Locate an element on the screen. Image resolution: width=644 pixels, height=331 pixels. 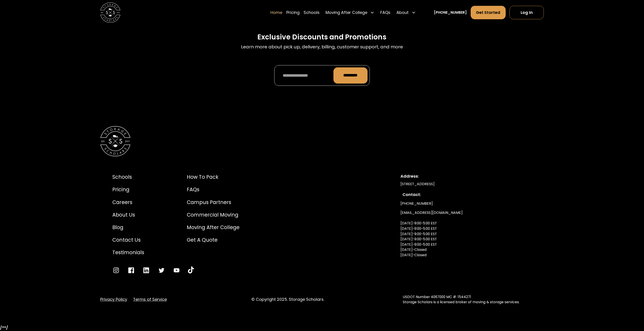
div: Campus Partners is located at coordinates (213, 203).